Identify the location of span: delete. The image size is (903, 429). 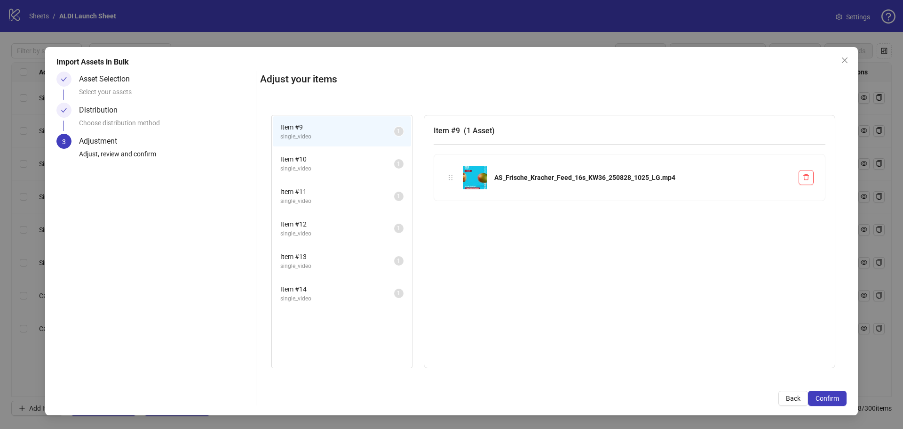
(806, 177).